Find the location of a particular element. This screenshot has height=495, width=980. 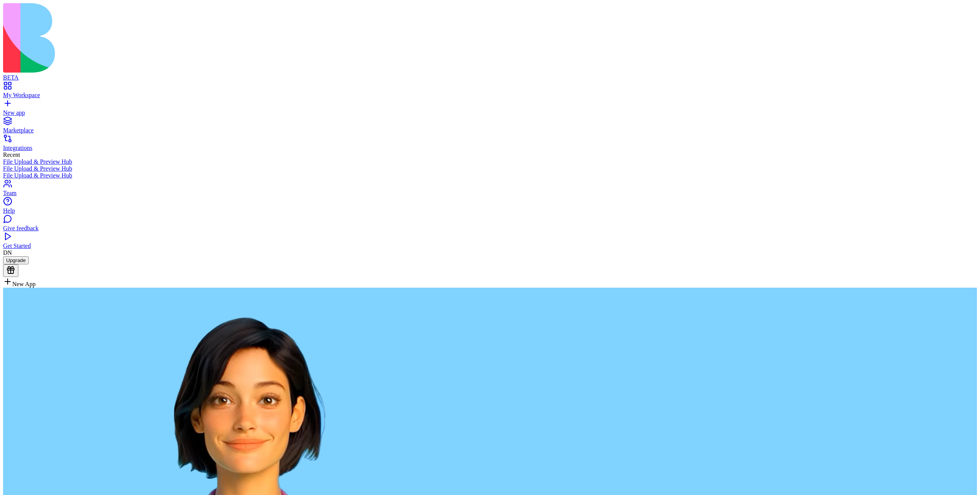

a: Upgrade is located at coordinates (16, 260).